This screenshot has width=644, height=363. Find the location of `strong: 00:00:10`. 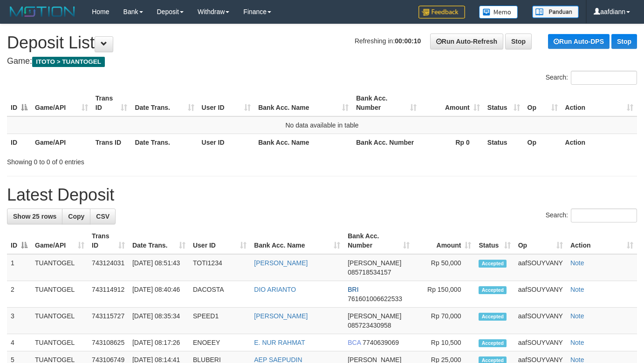

strong: 00:00:10 is located at coordinates (408, 41).